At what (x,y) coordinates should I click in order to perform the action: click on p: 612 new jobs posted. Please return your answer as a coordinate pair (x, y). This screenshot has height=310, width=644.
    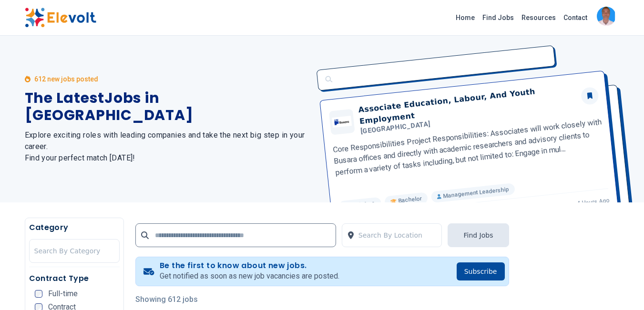
    Looking at the image, I should click on (67, 79).